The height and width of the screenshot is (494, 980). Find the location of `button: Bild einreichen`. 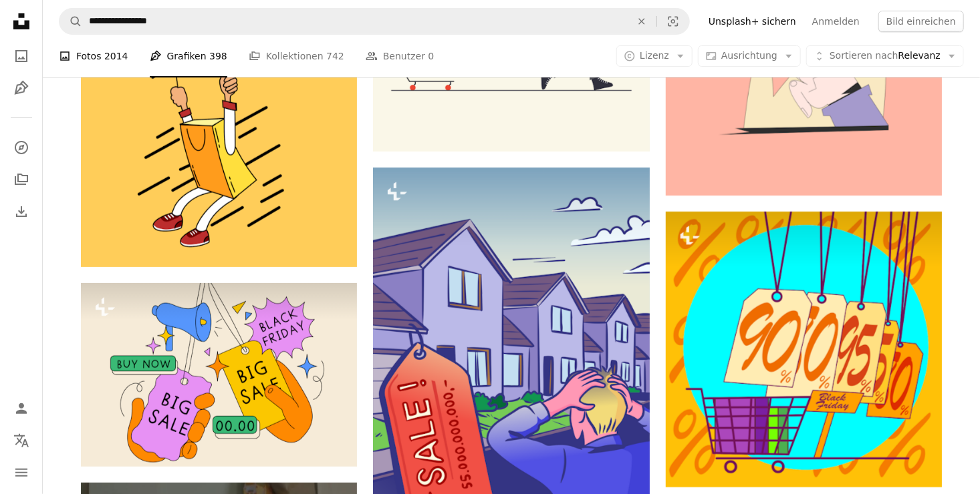

button: Bild einreichen is located at coordinates (921, 22).